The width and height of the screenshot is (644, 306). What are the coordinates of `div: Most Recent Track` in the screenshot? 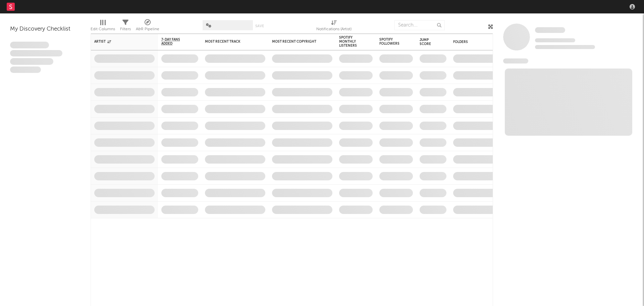 It's located at (230, 42).